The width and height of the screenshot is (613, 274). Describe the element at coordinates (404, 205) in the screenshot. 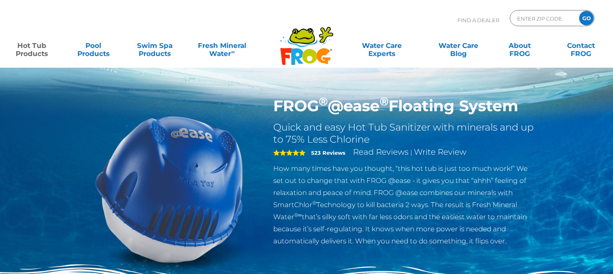

I see `p: How many times have you thought, “this hot tub is just too much work!” We set out to change that ...` at that location.